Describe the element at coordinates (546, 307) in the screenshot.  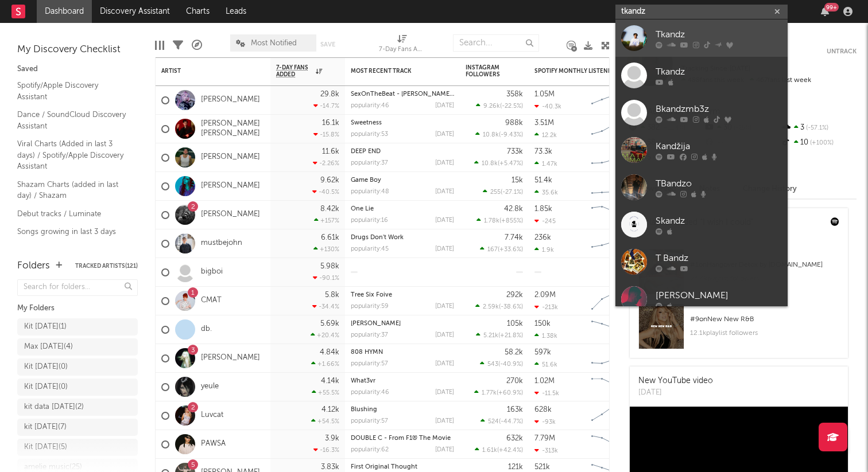
I see `div: -213k` at that location.